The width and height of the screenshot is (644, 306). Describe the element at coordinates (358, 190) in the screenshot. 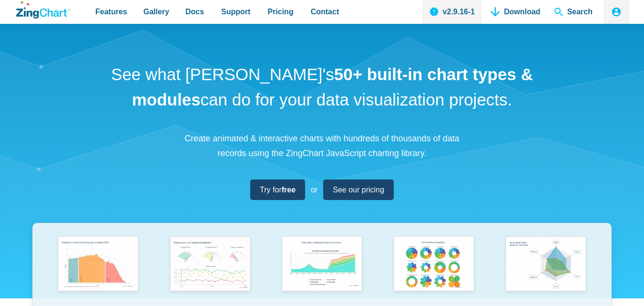

I see `span: See our pricing` at that location.